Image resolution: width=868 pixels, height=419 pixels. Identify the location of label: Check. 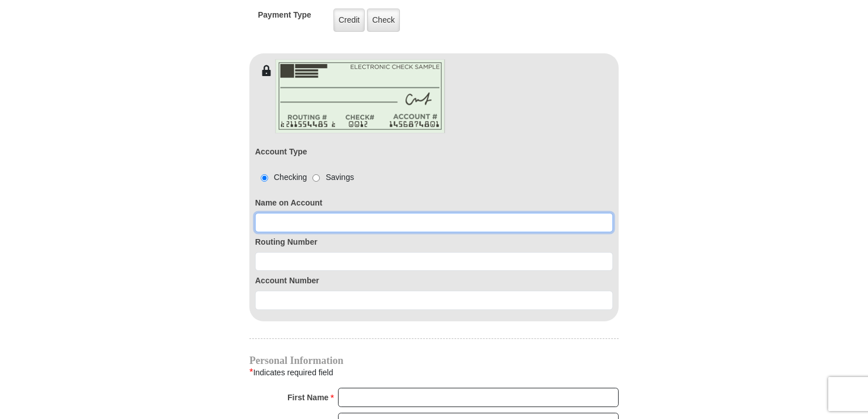
(383, 19).